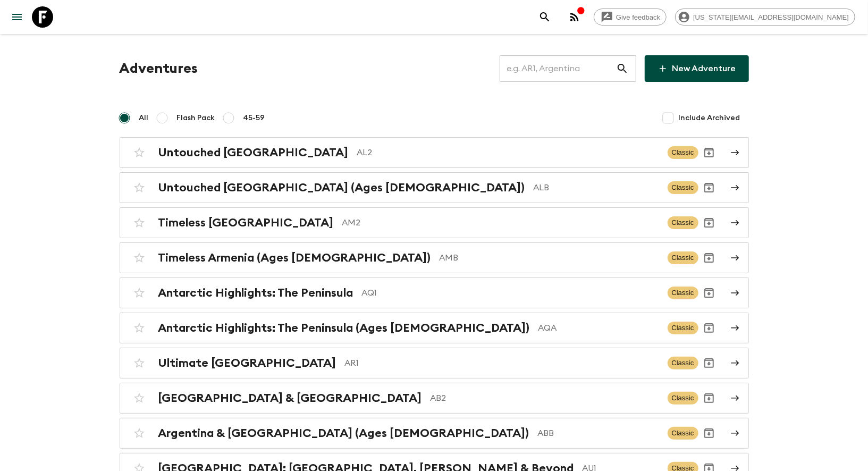  I want to click on span: Include Archived, so click(709, 118).